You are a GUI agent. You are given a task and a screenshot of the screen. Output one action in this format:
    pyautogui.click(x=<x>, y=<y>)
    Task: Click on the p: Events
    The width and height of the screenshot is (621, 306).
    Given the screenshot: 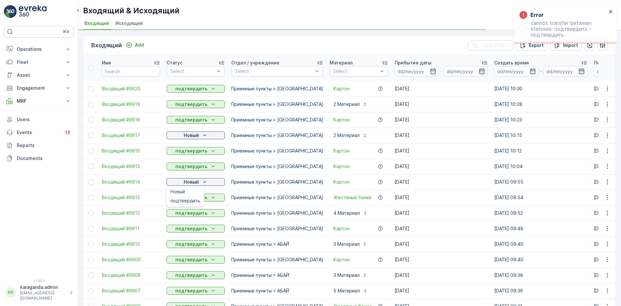 What is the action you would take?
    pyautogui.click(x=38, y=132)
    